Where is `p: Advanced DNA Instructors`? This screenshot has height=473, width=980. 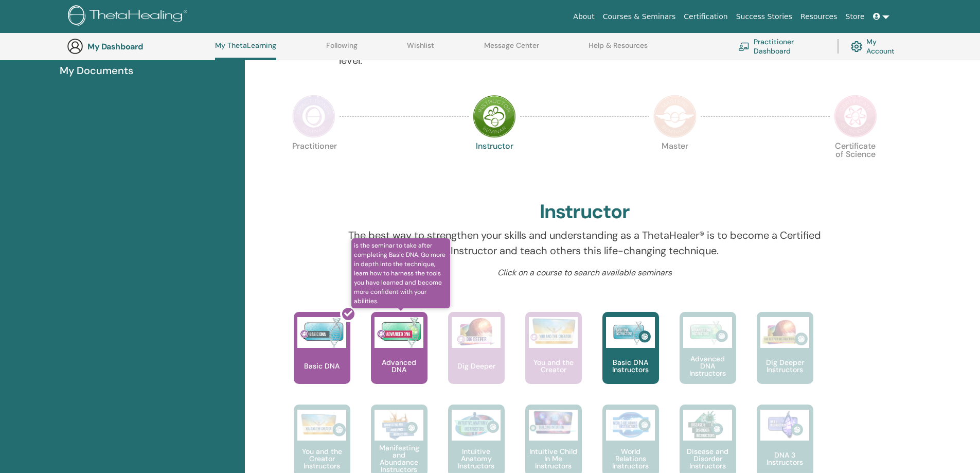
p: Advanced DNA Instructors is located at coordinates (708, 366).